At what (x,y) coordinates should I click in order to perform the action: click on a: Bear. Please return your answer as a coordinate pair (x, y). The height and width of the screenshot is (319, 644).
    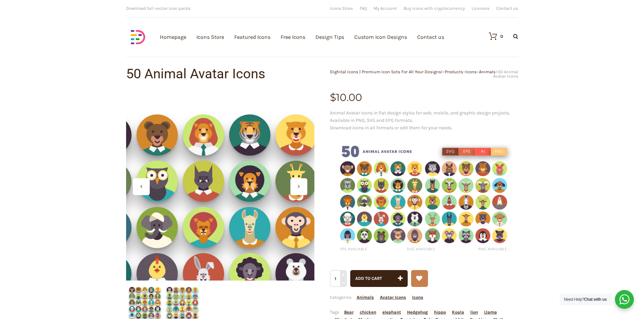
    Looking at the image, I should click on (349, 312).